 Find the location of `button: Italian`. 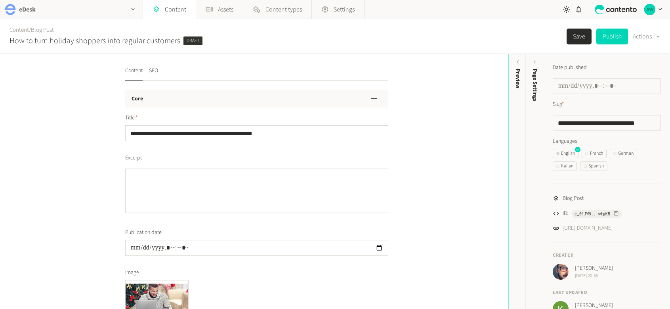

button: Italian is located at coordinates (565, 166).